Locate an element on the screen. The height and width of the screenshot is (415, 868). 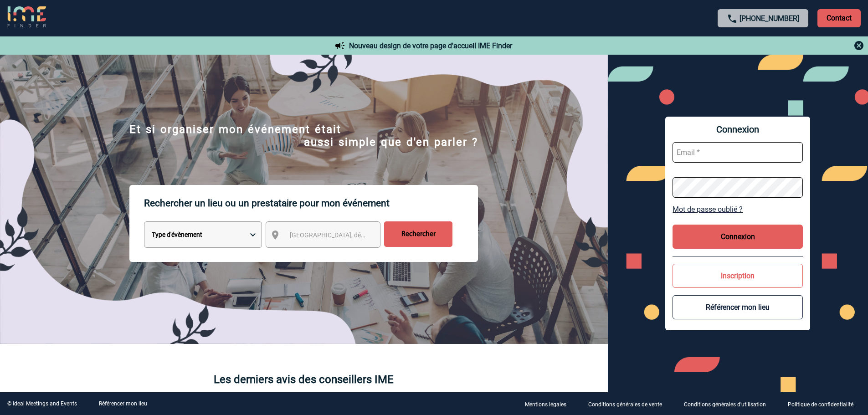
a: Conditions générales d'utilisation is located at coordinates (729, 403).